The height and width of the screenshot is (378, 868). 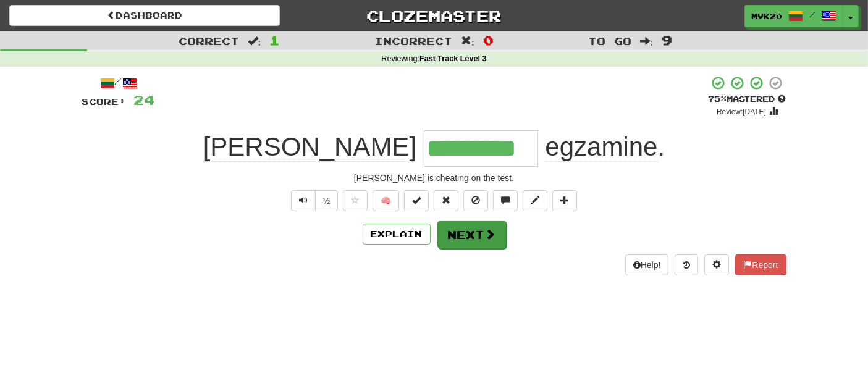 I want to click on button: Play sentence audio (ctl+space), so click(x=303, y=201).